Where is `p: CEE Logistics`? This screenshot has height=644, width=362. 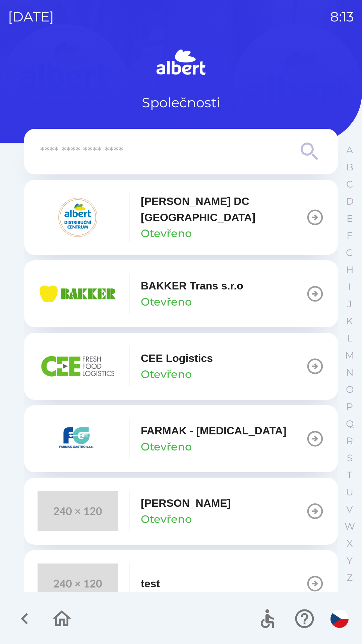
p: CEE Logistics is located at coordinates (176, 358).